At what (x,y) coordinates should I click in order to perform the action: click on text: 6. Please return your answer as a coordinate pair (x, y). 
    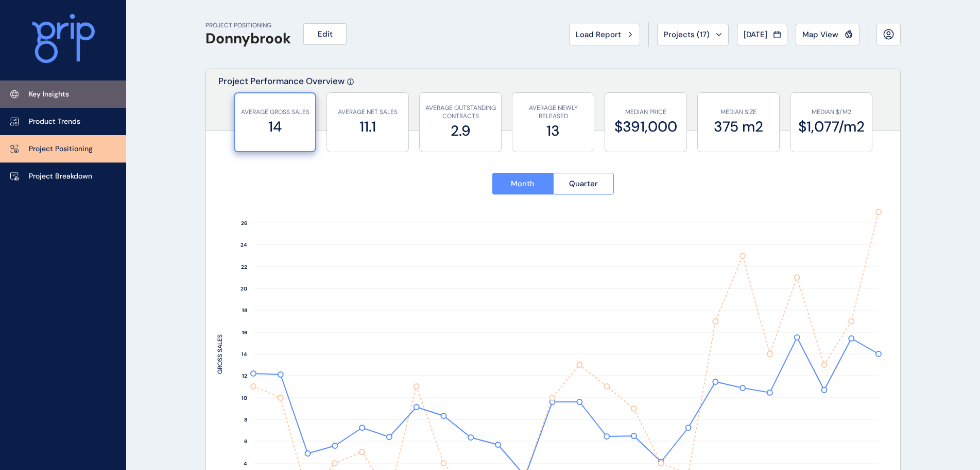
    Looking at the image, I should click on (246, 441).